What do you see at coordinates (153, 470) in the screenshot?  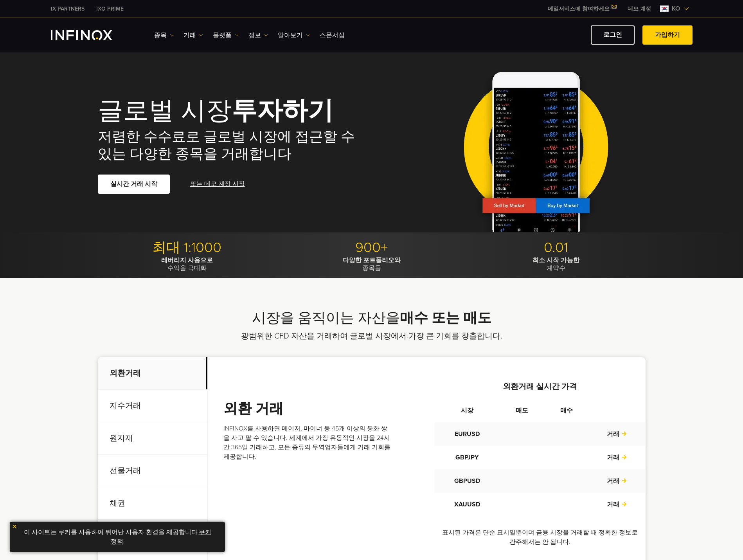 I see `p: 선물거래` at bounding box center [153, 470].